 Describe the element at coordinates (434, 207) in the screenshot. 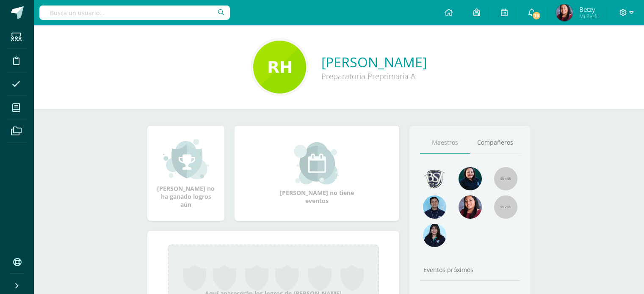

I see `img: 8f174f9ec83d682dfb8124fd4ef1c5f7.png` at that location.